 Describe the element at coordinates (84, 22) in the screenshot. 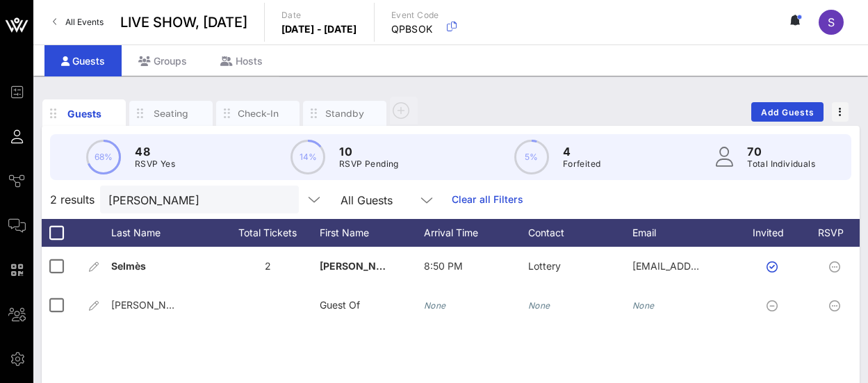

I see `span: All Events` at that location.